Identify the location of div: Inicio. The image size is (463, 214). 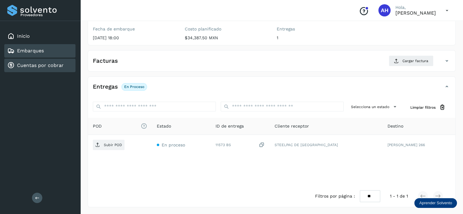
(40, 36).